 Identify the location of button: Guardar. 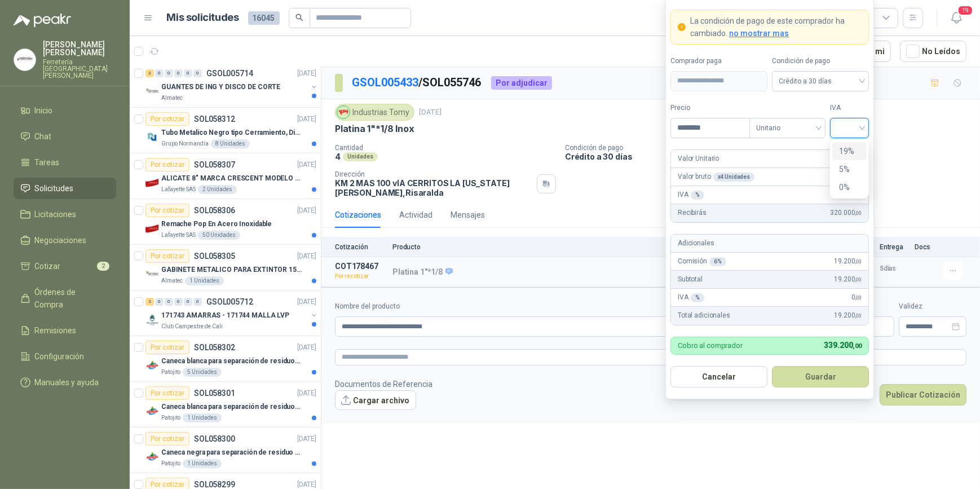
(821, 376).